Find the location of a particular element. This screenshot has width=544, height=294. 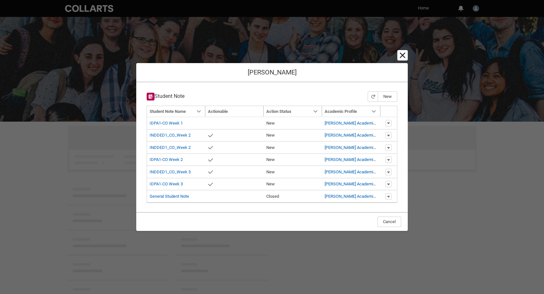

a: IDPA1-CO Week 1 is located at coordinates (166, 123).